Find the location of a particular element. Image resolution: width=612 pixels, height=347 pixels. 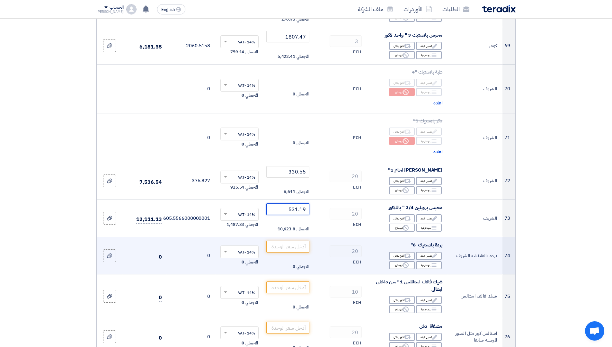

span: شيك فالف استانلس 1 ً سن داخلى ايطالى is located at coordinates (409, 285).